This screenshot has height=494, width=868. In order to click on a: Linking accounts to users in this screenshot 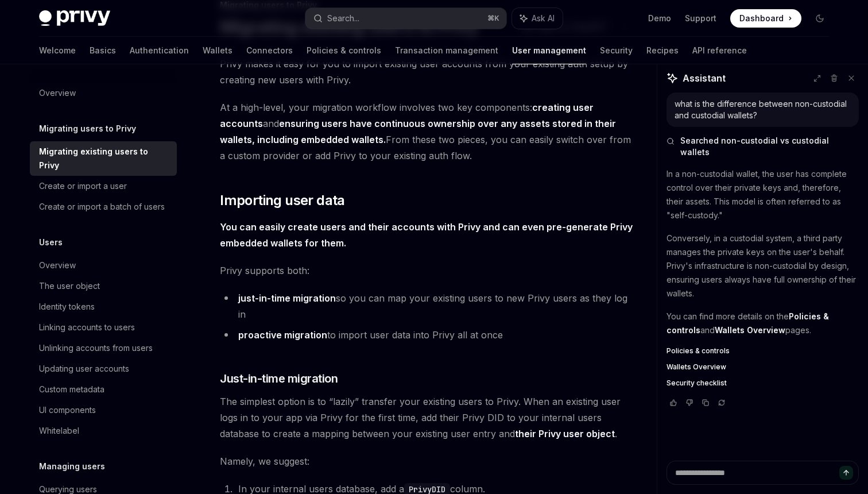, I will do `click(104, 328)`.